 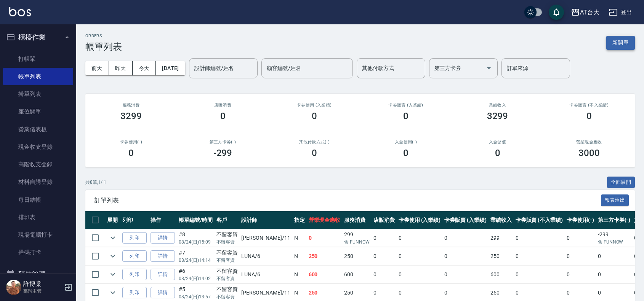 What do you see at coordinates (619, 12) in the screenshot?
I see `button: 登出` at bounding box center [619, 12].